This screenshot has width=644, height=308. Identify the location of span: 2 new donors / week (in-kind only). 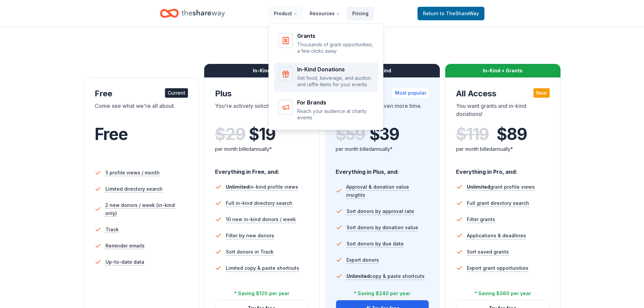
(146, 209).